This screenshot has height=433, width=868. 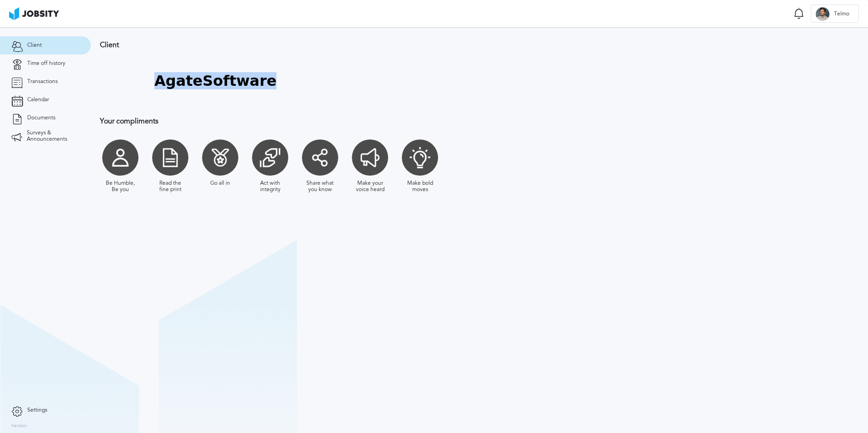 I want to click on span: Surveys & Announcements, so click(x=53, y=136).